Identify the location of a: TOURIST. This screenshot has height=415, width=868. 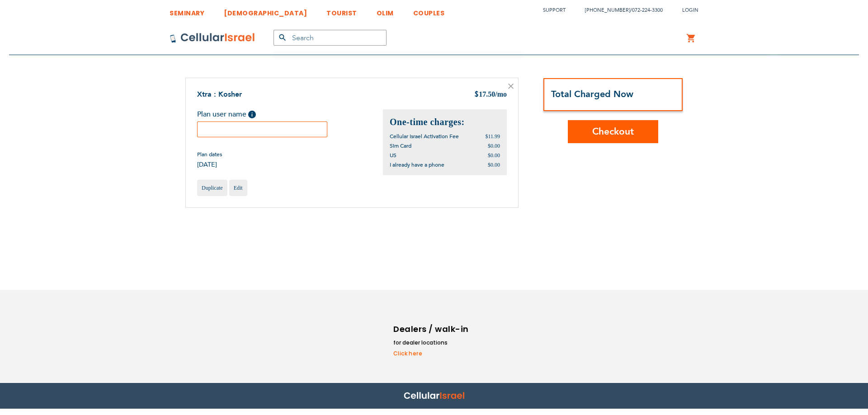
(341, 10).